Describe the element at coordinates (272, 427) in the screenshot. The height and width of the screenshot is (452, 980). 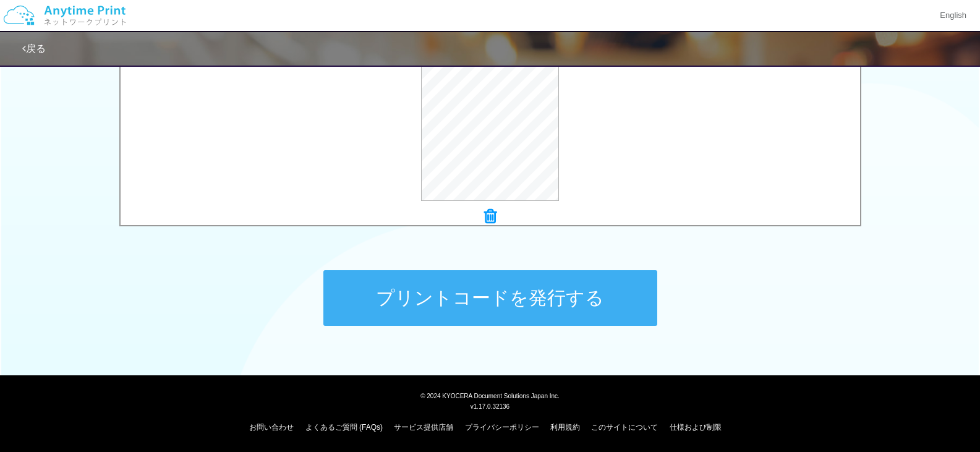
I see `a: お問い合わせ` at that location.